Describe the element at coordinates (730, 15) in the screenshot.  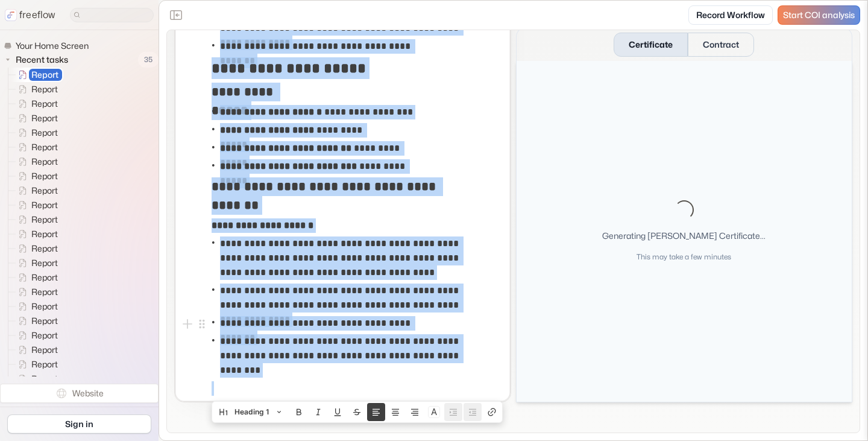
I see `a: Record Workflow` at that location.